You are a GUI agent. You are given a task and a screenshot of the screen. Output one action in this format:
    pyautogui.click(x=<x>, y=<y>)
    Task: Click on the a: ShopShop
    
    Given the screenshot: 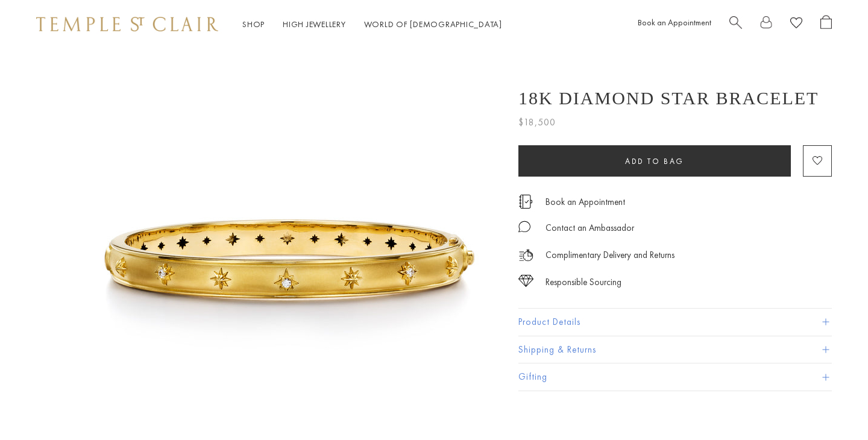 What is the action you would take?
    pyautogui.click(x=253, y=24)
    